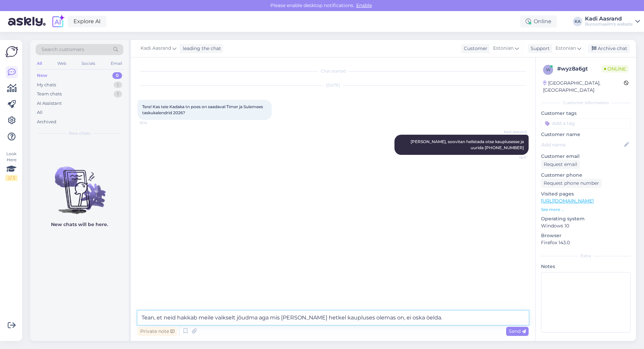 The height and width of the screenshot is (349, 644). What do you see at coordinates (586, 210) in the screenshot?
I see `p: See more ...` at bounding box center [586, 210].